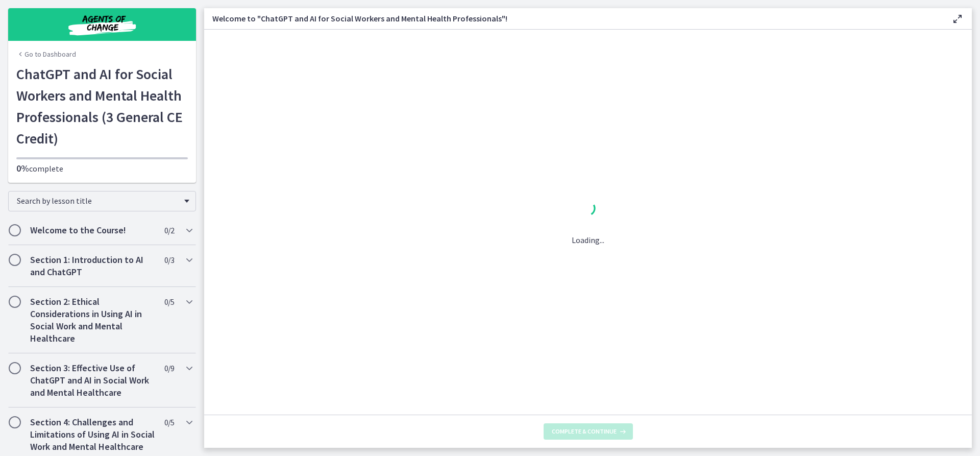  Describe the element at coordinates (92, 321) in the screenshot. I see `h2: Section 2: Ethical Considerations in Using AI in Social Work and Mental Healthcare` at that location.